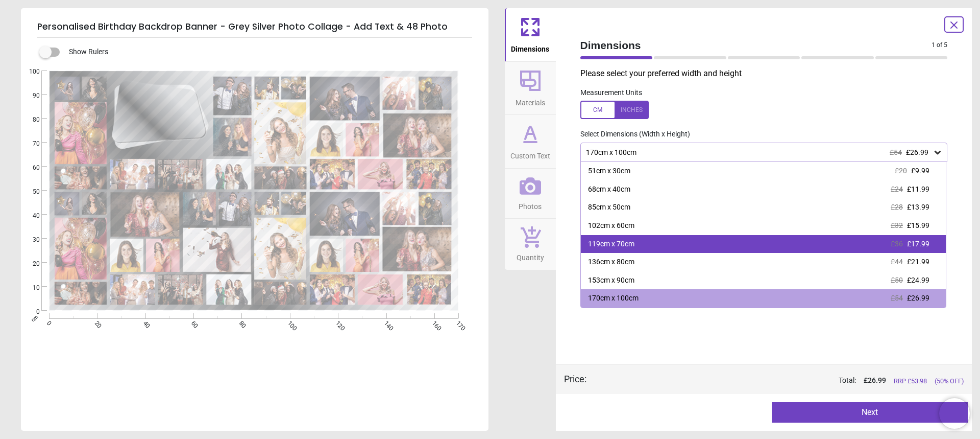 The image size is (980, 439). What do you see at coordinates (531, 101) in the screenshot?
I see `span: Materials` at bounding box center [531, 101].